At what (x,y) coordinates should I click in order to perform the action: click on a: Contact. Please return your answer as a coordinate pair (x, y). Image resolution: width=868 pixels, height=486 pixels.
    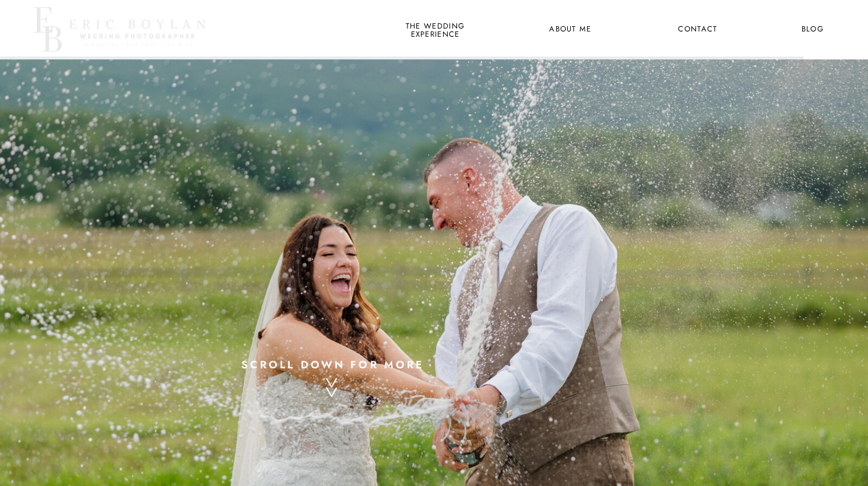
    Looking at the image, I should click on (698, 30).